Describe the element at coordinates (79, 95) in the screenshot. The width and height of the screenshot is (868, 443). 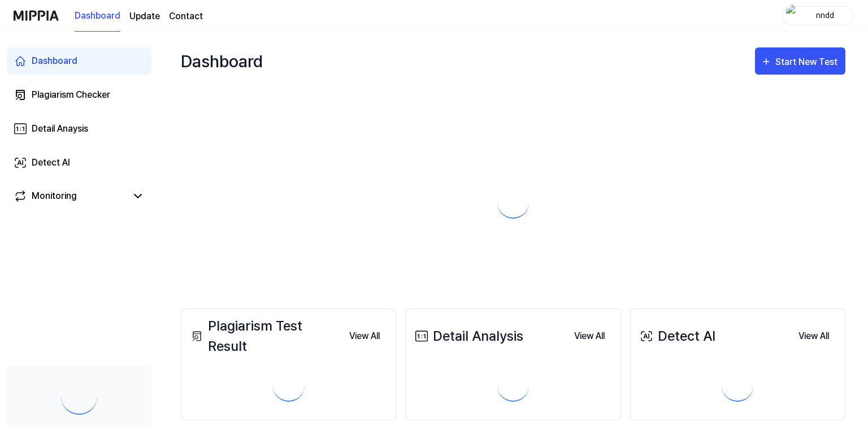
I see `a: Plagiarism Checker` at that location.